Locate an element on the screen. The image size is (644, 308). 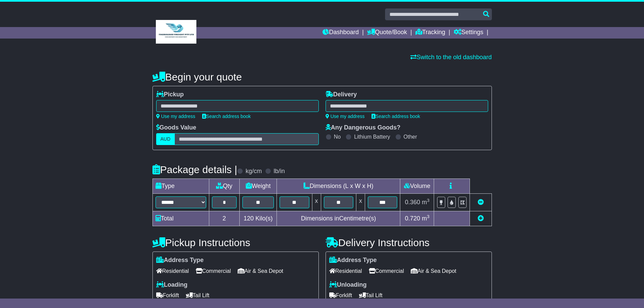
td: Type is located at coordinates (181, 186).